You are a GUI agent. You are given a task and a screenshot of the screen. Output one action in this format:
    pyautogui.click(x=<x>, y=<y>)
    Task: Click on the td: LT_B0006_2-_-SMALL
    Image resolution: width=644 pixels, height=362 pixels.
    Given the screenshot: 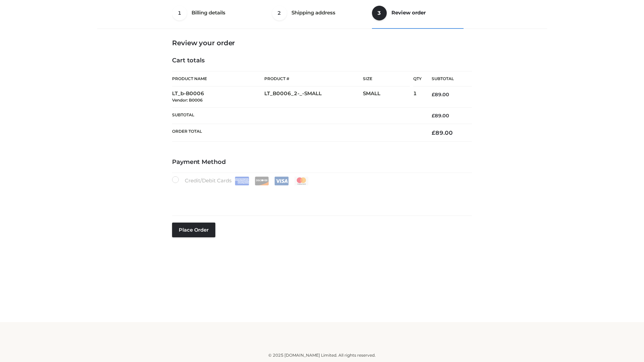 What is the action you would take?
    pyautogui.click(x=314, y=97)
    